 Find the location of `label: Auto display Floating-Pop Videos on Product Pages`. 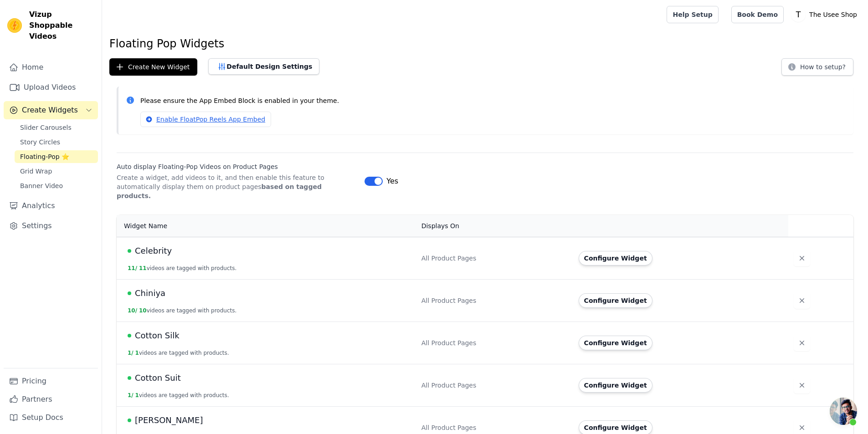

label: Auto display Floating-Pop Videos on Product Pages is located at coordinates (237, 166).